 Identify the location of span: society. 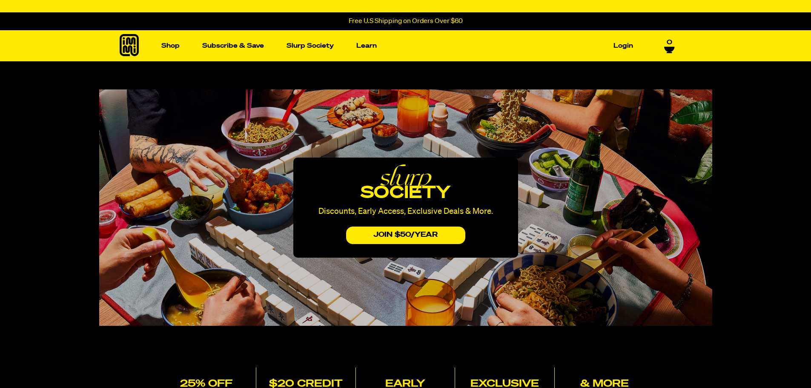
(405, 193).